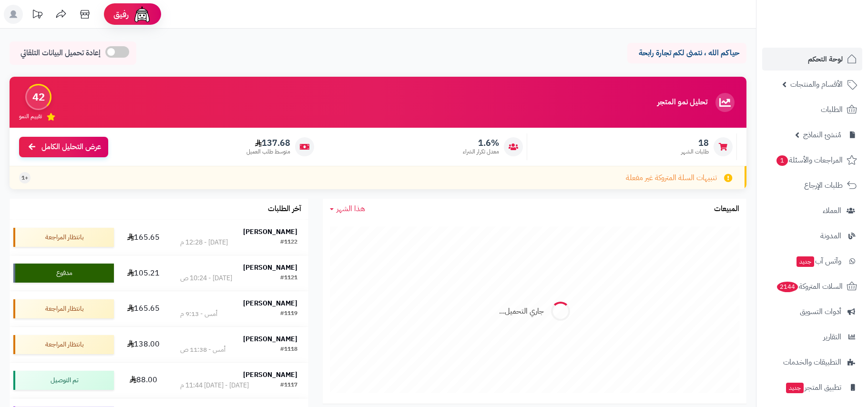 The width and height of the screenshot is (868, 407). Describe the element at coordinates (268, 152) in the screenshot. I see `span: متوسط طلب العميل` at that location.